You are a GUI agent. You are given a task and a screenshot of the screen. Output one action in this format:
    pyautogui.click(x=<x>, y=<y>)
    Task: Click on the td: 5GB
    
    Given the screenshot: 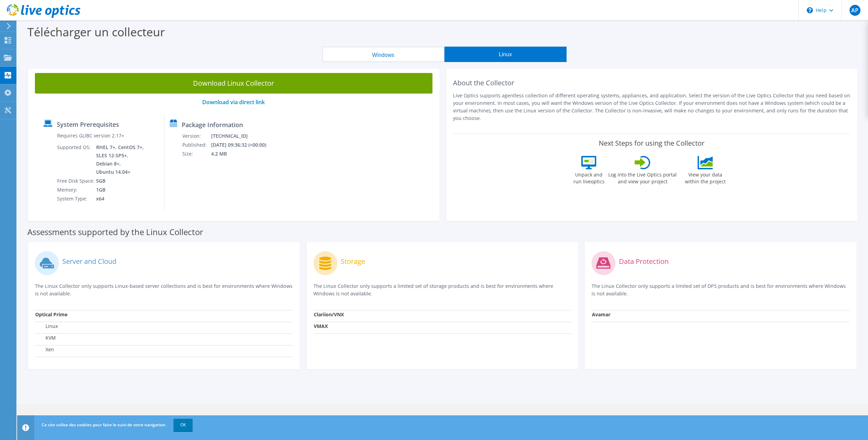 What is the action you would take?
    pyautogui.click(x=121, y=180)
    